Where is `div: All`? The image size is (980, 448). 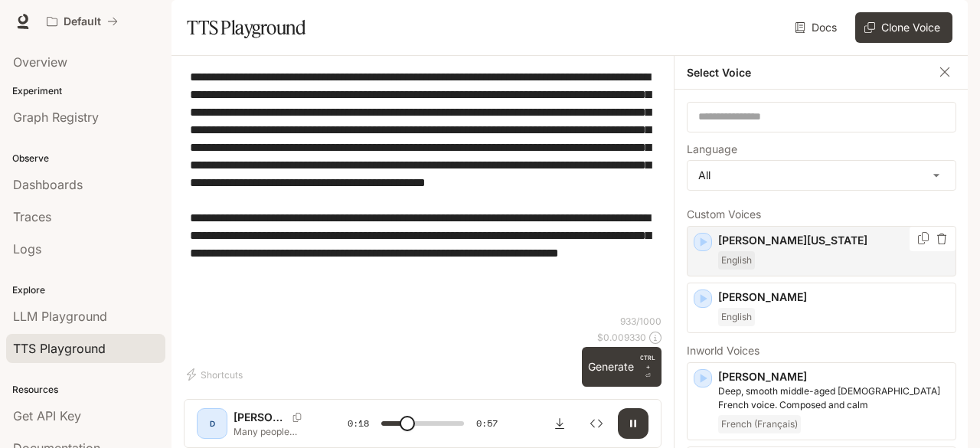 div: All is located at coordinates (821, 175).